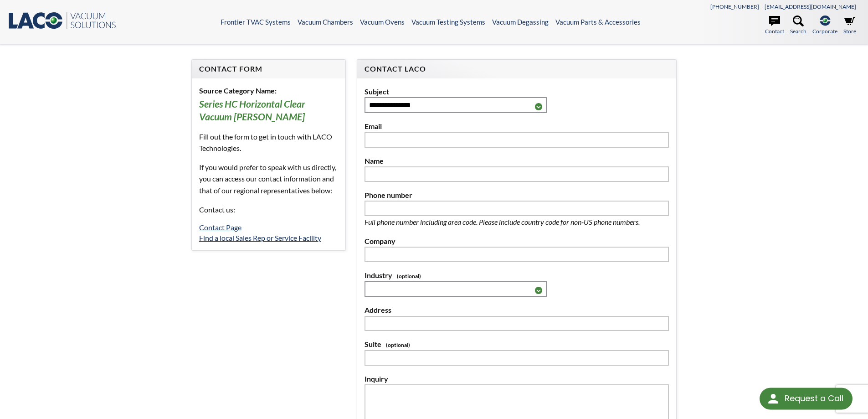 The height and width of the screenshot is (419, 868). What do you see at coordinates (268, 142) in the screenshot?
I see `p: Fill out the form to get in touch with LACO Technologies.` at bounding box center [268, 142].